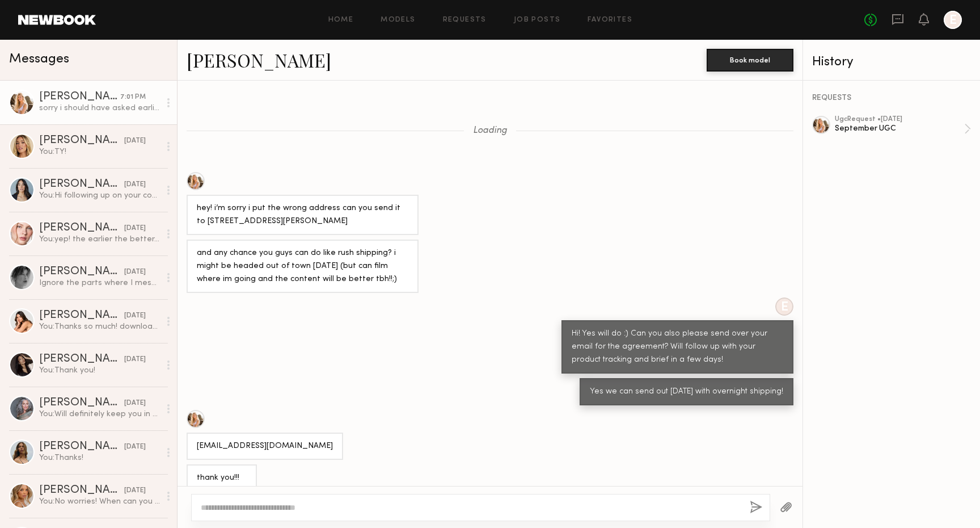  What do you see at coordinates (891, 62) in the screenshot?
I see `div: History` at bounding box center [891, 62].